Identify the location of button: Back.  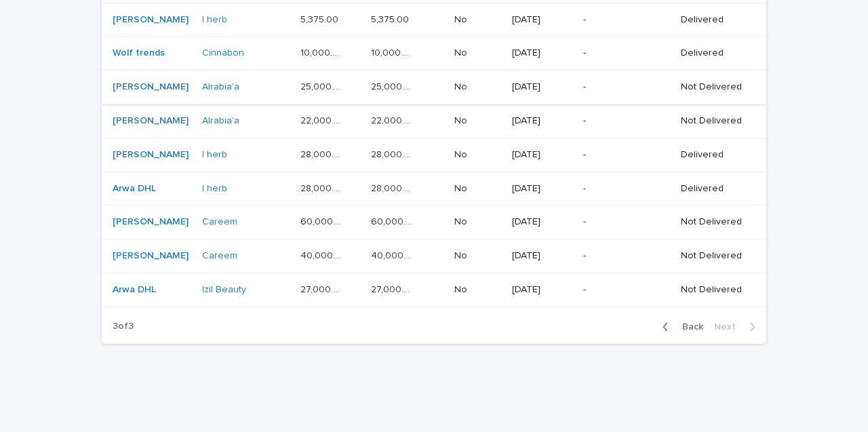
(681, 327).